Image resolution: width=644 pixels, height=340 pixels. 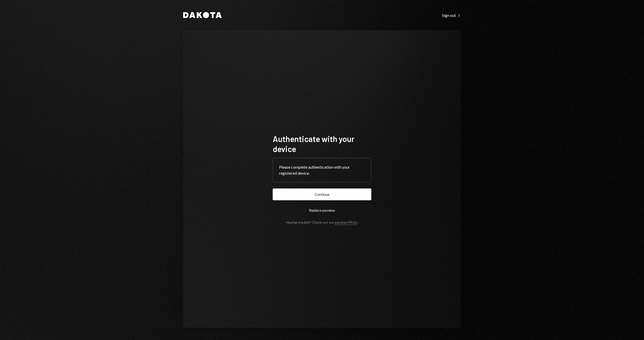 What do you see at coordinates (322, 222) in the screenshot?
I see `div: Having trouble? Check out our .` at bounding box center [322, 222].